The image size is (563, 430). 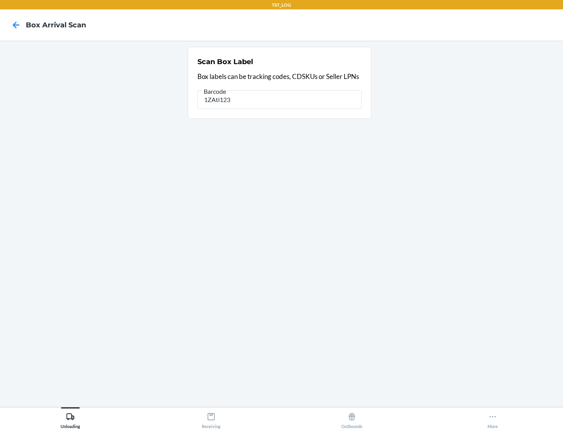 What do you see at coordinates (352, 419) in the screenshot?
I see `div: Outbounds` at bounding box center [352, 419].